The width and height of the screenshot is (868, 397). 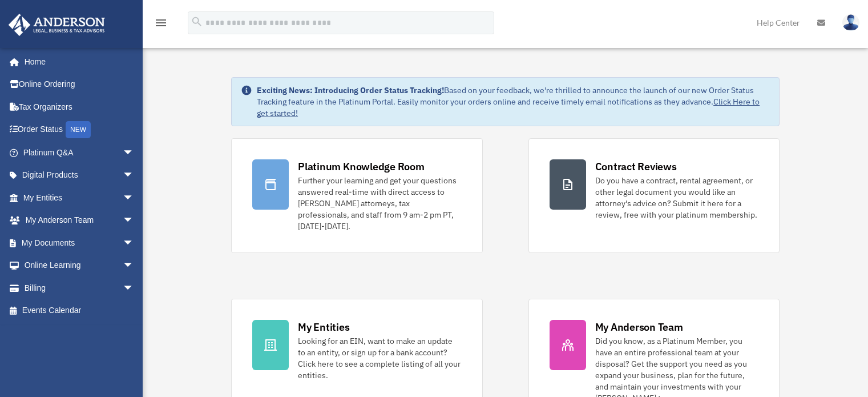 What do you see at coordinates (161, 24) in the screenshot?
I see `a: menu` at bounding box center [161, 24].